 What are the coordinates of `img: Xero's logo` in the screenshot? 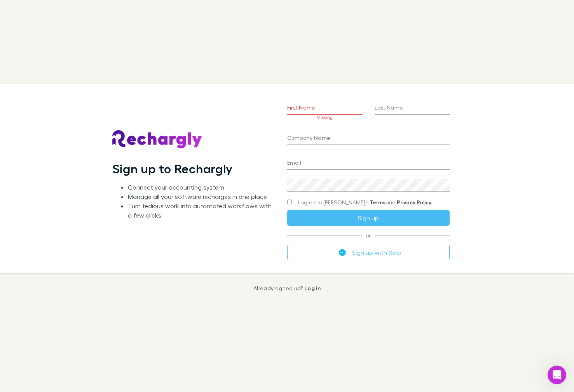 It's located at (343, 253).